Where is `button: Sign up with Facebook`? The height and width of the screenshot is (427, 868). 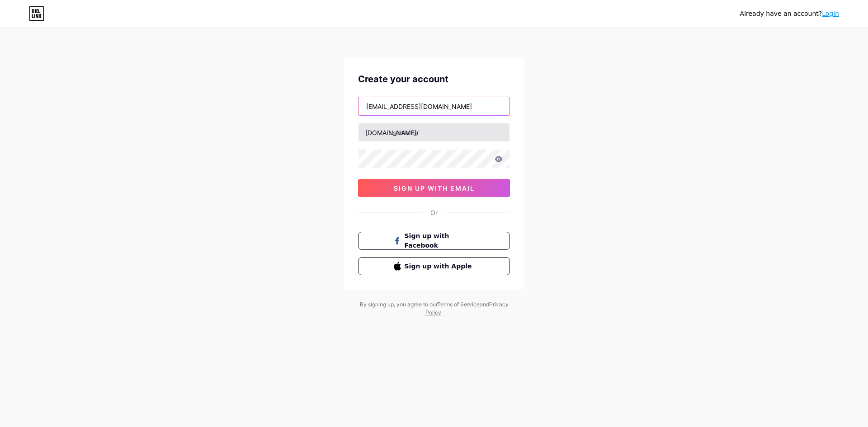
button: Sign up with Facebook is located at coordinates (434, 241).